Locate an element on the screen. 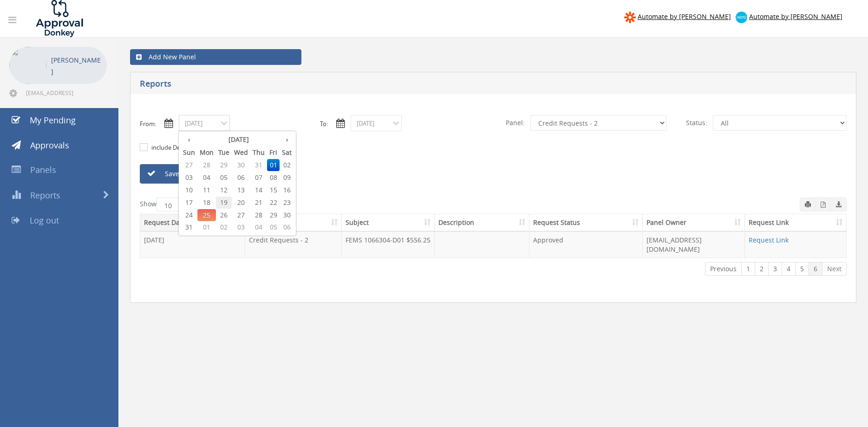 The height and width of the screenshot is (427, 868). a: Next is located at coordinates (834, 269).